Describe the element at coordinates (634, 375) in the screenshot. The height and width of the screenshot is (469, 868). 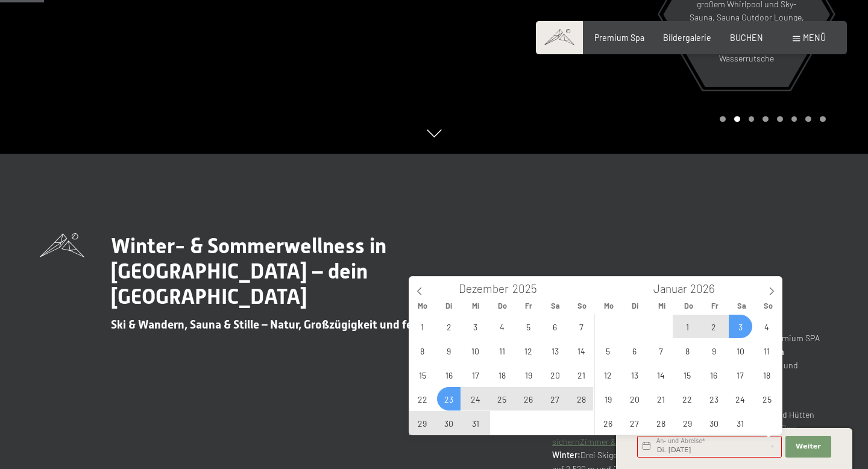
I see `span: Januar 13, 2026` at that location.